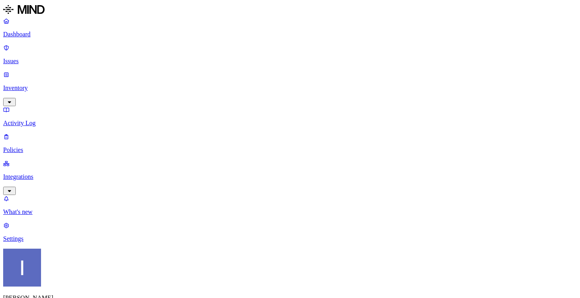 The height and width of the screenshot is (298, 580). I want to click on a: Settings, so click(290, 232).